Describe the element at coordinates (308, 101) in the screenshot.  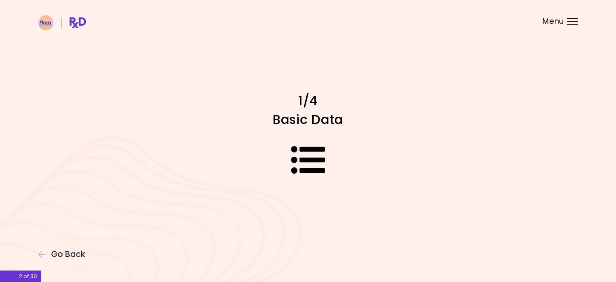
I see `h1: 1/4` at that location.